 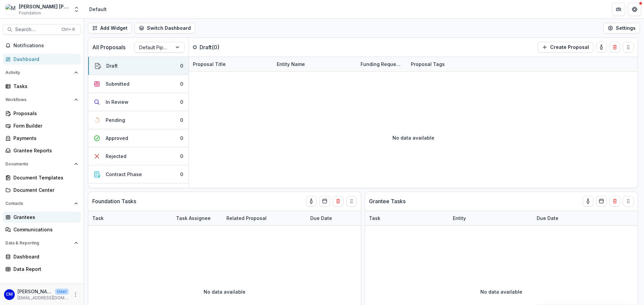 What do you see at coordinates (98, 9) in the screenshot?
I see `div: Default` at bounding box center [98, 9].